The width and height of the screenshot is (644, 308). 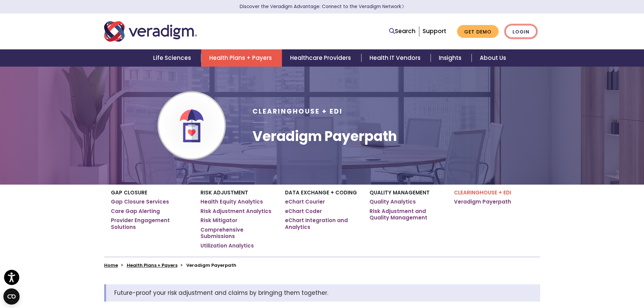 I want to click on a: Veradigm Payerpath, so click(x=483, y=202).